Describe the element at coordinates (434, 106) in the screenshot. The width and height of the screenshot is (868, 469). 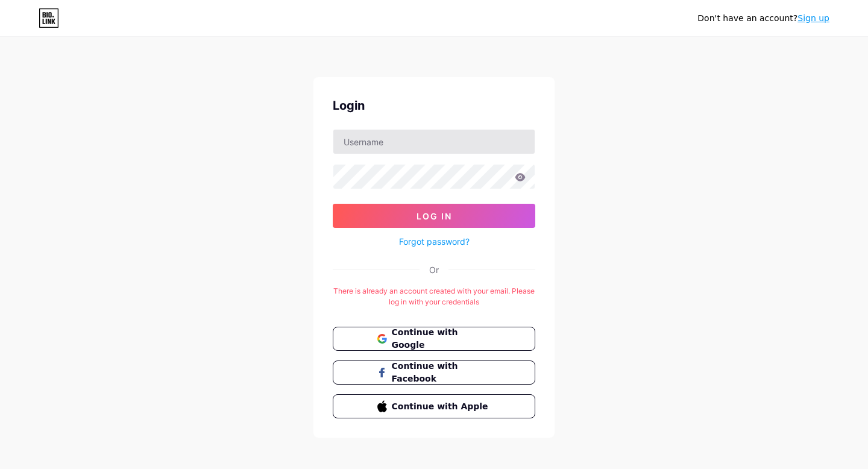
I see `div: Login` at that location.